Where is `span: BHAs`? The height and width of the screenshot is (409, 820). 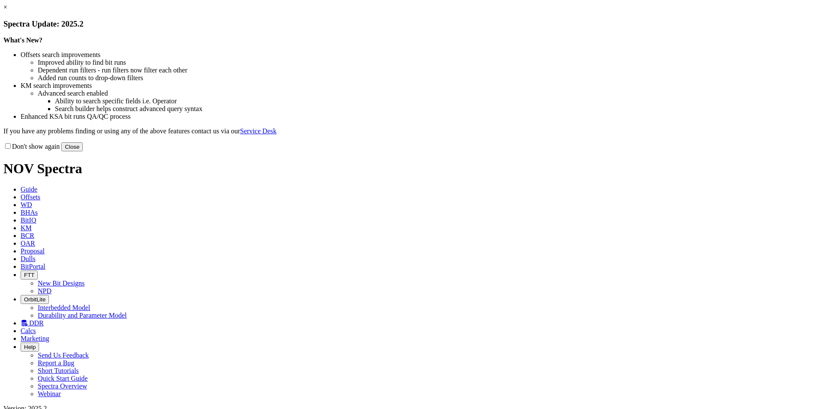
span: BHAs is located at coordinates (29, 212).